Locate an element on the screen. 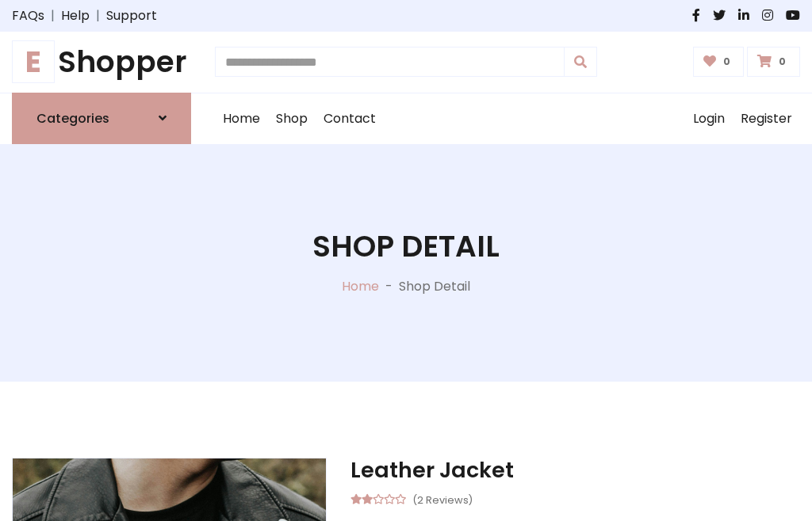  a: Support is located at coordinates (132, 16).